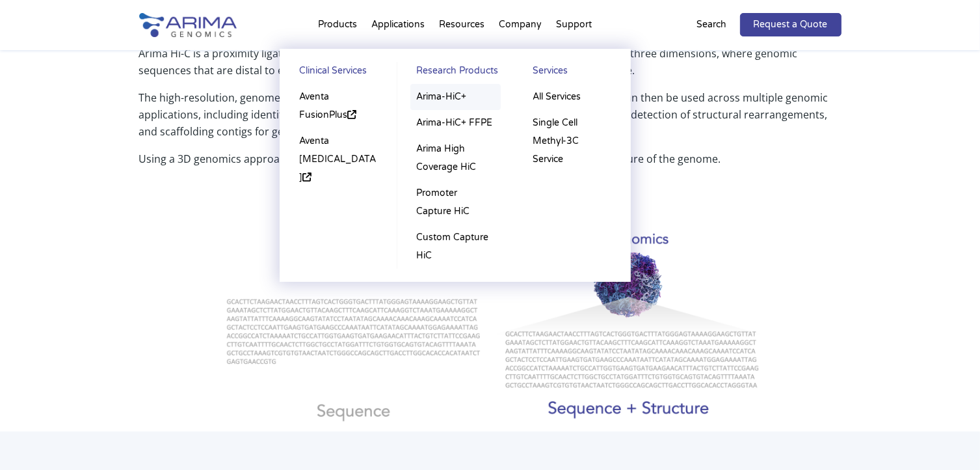 This screenshot has width=980, height=470. I want to click on a: Single Cell Methyl-3C Service, so click(572, 141).